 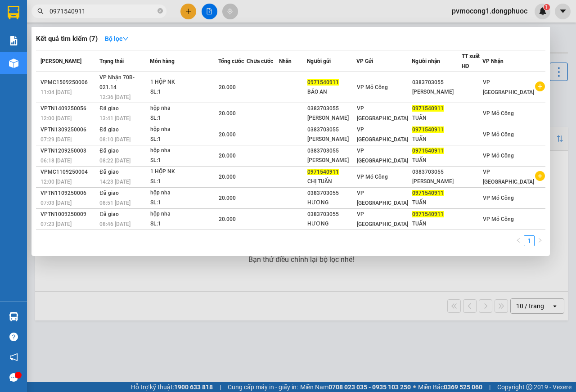 I want to click on li: 1, so click(x=529, y=241).